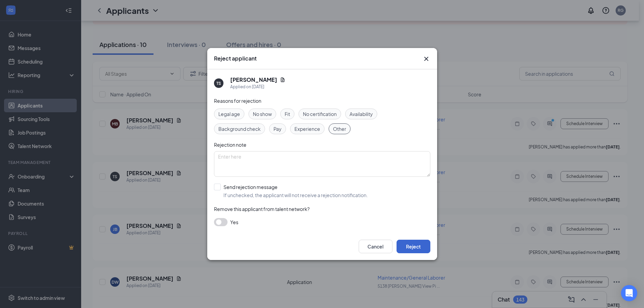 The image size is (644, 308). I want to click on span: No show, so click(262, 114).